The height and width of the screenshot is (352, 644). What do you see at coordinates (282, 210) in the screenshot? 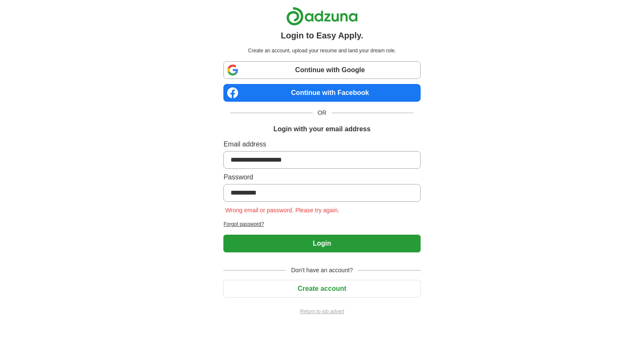
I see `span: Wrong email or password. Please try again.` at bounding box center [282, 210].